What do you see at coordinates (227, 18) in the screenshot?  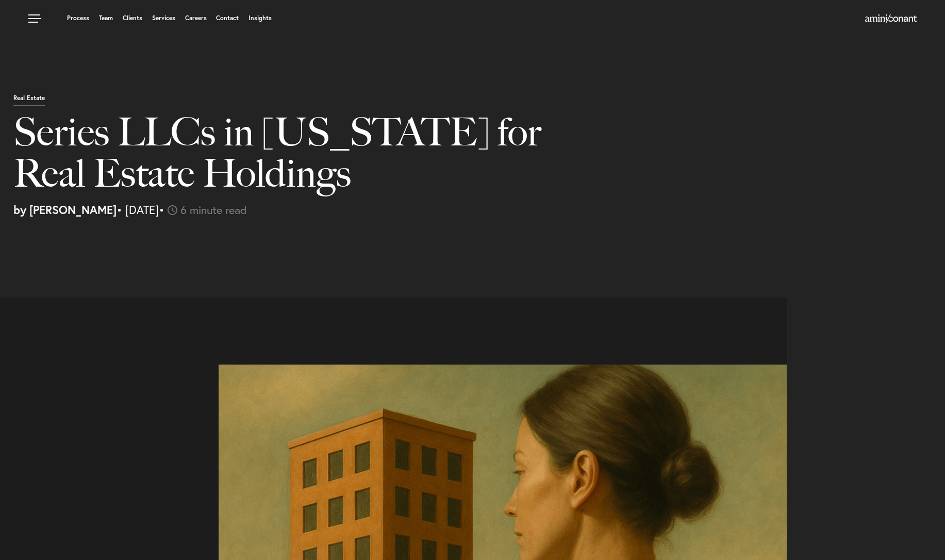 I see `a: Contact` at bounding box center [227, 18].